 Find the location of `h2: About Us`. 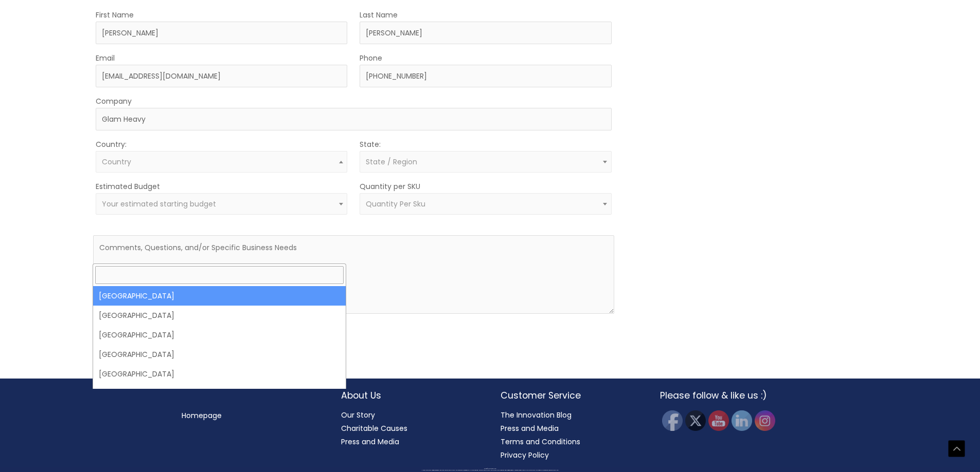

h2: About Us is located at coordinates (410, 395).